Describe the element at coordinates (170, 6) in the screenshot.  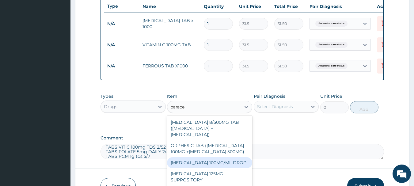
I see `th: Name` at that location.